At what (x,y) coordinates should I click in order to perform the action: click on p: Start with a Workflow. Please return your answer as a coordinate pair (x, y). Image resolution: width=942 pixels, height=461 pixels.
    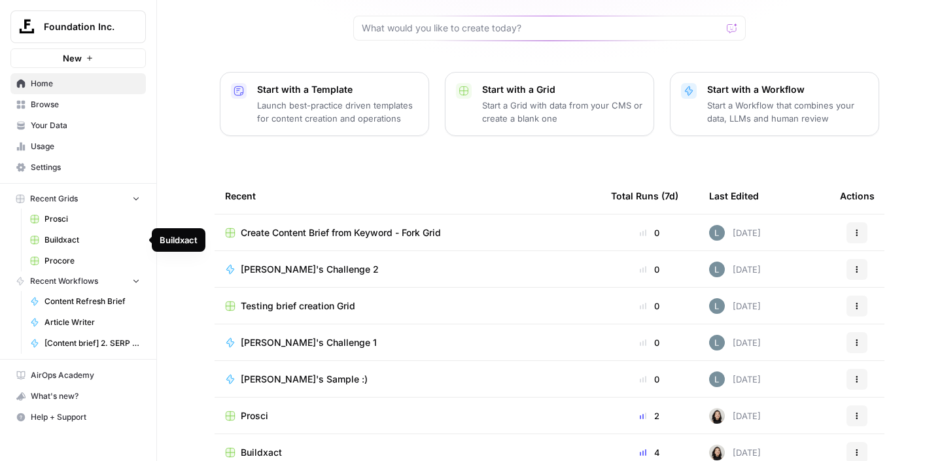
    Looking at the image, I should click on (788, 90).